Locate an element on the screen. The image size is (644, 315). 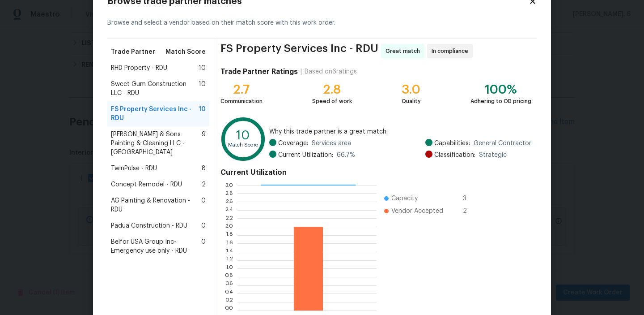
div: Quality is located at coordinates (411, 101).